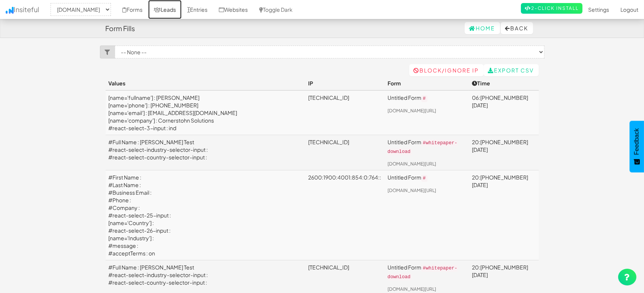  What do you see at coordinates (205, 214) in the screenshot?
I see `td: #First Name : #Last Name : #Business Email : #Phone : #Company : #react-select-25-input : [name='...` at bounding box center [205, 214].